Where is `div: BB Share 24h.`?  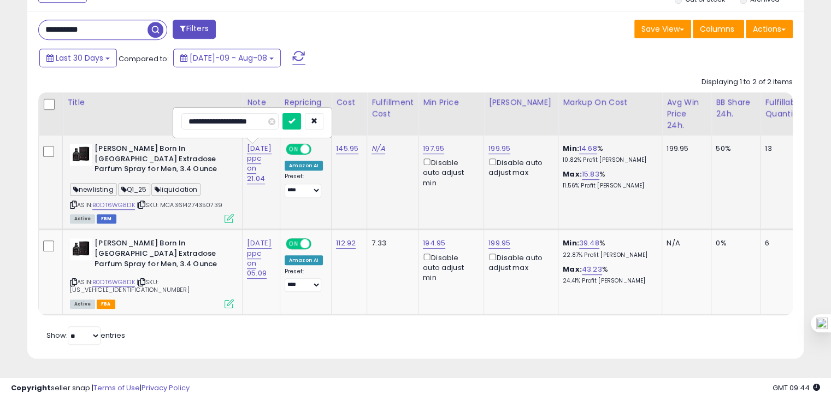 div: BB Share 24h. is located at coordinates (735, 108).